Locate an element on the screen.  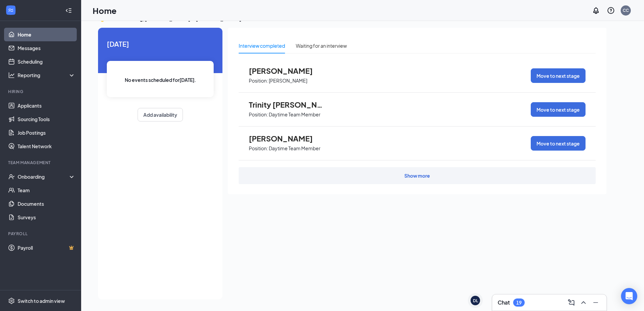
h3: Chat is located at coordinates (504, 302).